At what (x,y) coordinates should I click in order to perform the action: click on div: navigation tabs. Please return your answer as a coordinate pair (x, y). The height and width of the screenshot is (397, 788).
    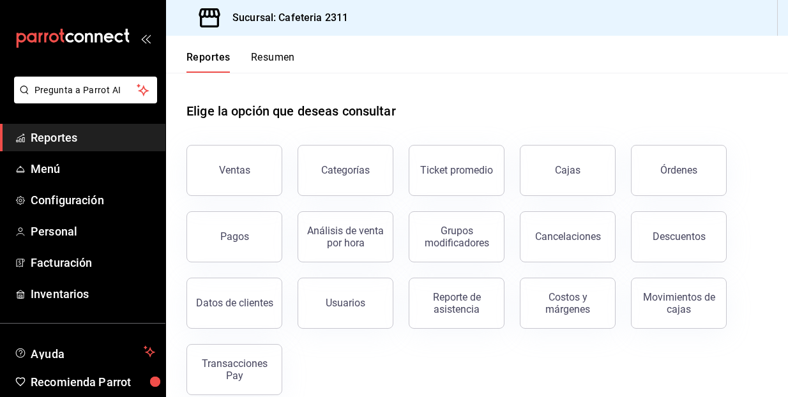
    Looking at the image, I should click on (241, 62).